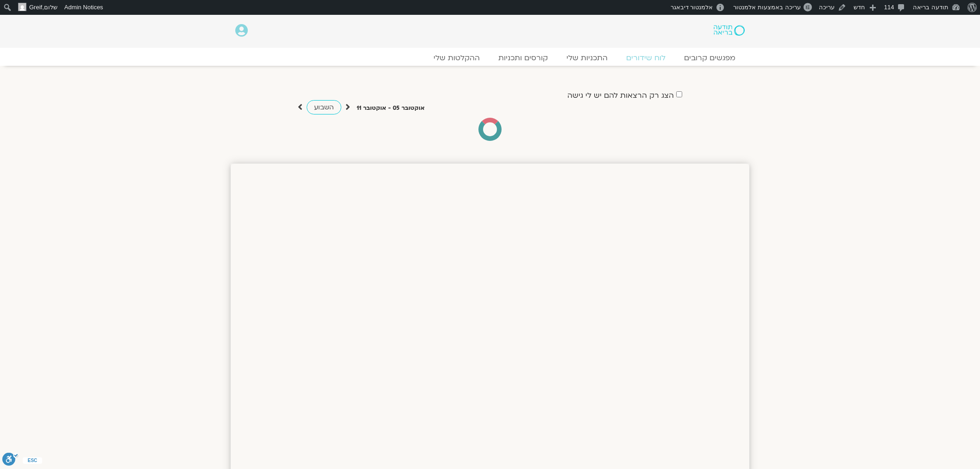  I want to click on a: השבוע, so click(324, 107).